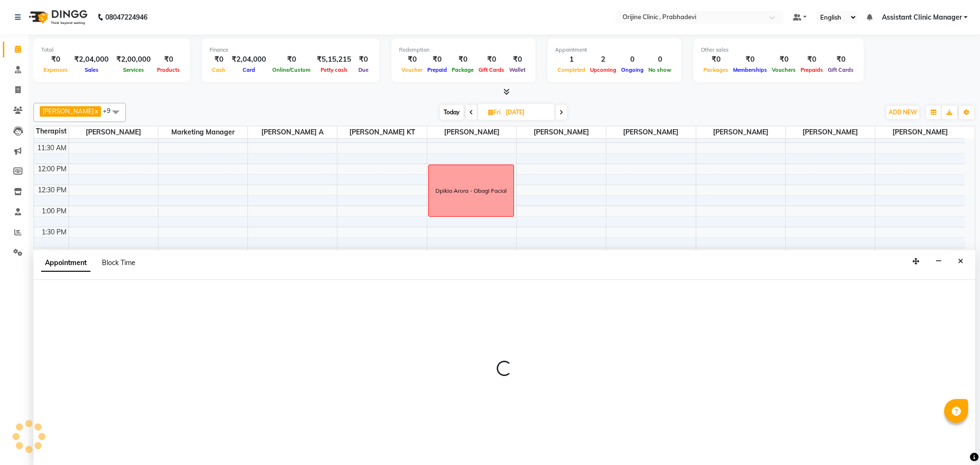 The height and width of the screenshot is (465, 980). What do you see at coordinates (903, 113) in the screenshot?
I see `button: ADD NEW` at bounding box center [903, 113].